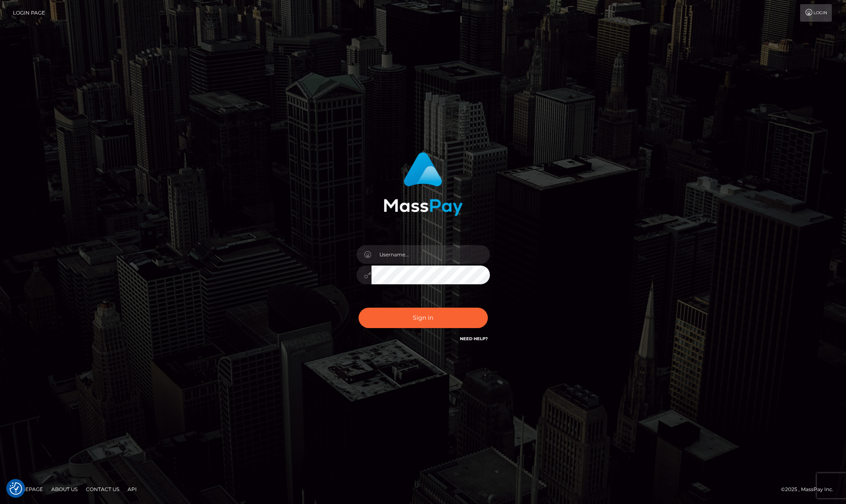  I want to click on button: Sign in, so click(423, 317).